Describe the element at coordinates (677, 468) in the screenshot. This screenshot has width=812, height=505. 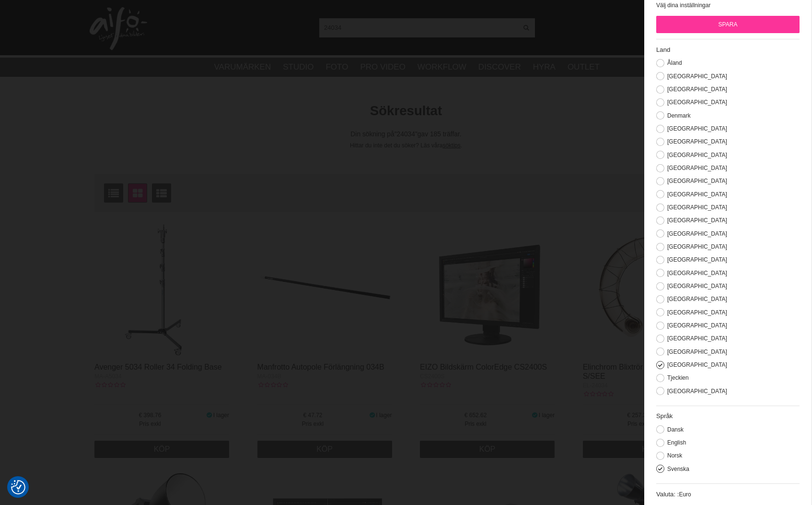
I see `label: Svenska` at that location.